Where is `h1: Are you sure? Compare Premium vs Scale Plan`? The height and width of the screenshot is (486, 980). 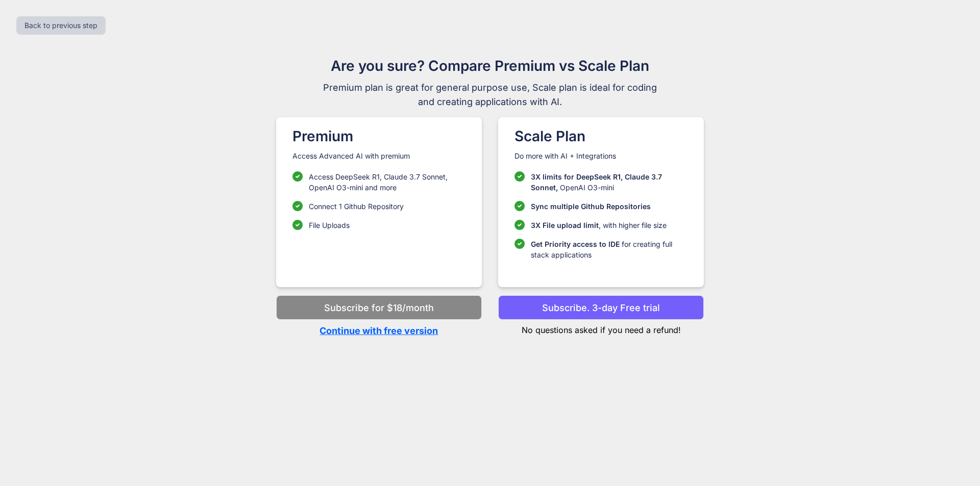 h1: Are you sure? Compare Premium vs Scale Plan is located at coordinates (490, 66).